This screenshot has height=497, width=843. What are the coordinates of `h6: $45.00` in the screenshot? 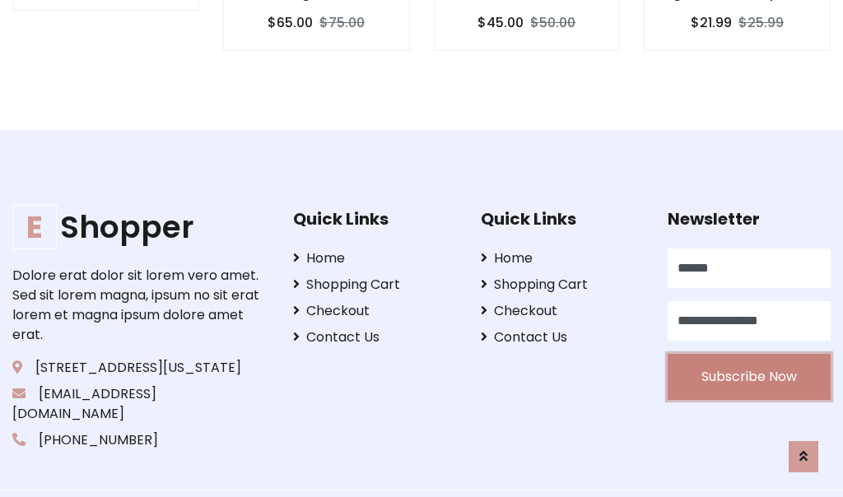 It's located at (501, 22).